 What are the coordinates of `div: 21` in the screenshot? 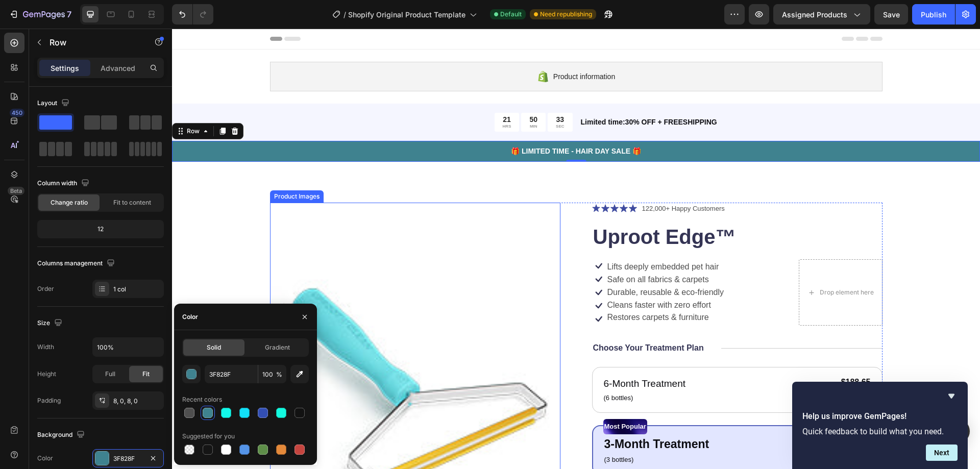 It's located at (335, 91).